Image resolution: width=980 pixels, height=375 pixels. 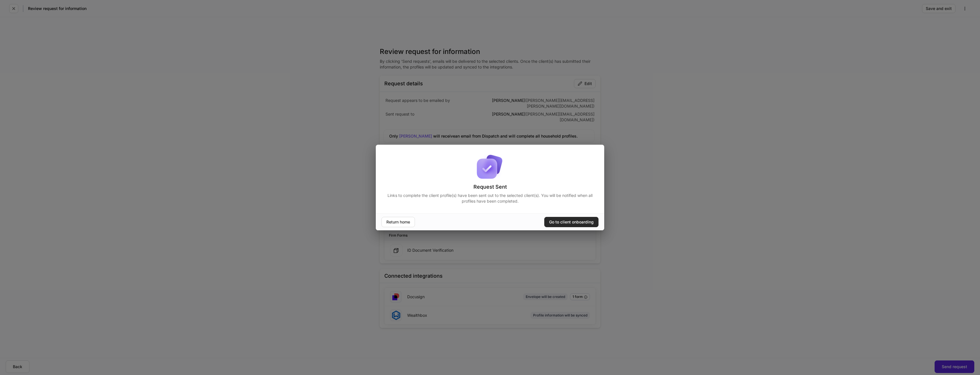 What do you see at coordinates (571, 223) in the screenshot?
I see `div: Go to client onboarding` at bounding box center [571, 223].